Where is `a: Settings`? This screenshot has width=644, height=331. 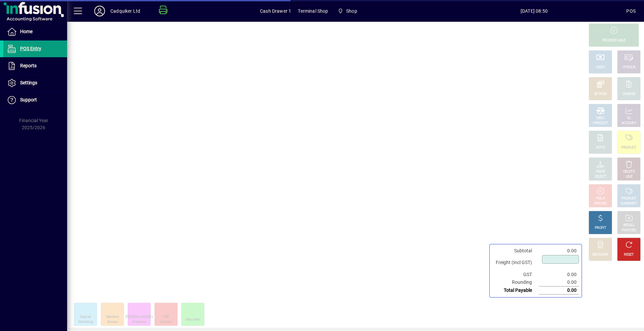
a: Settings is located at coordinates (35, 83).